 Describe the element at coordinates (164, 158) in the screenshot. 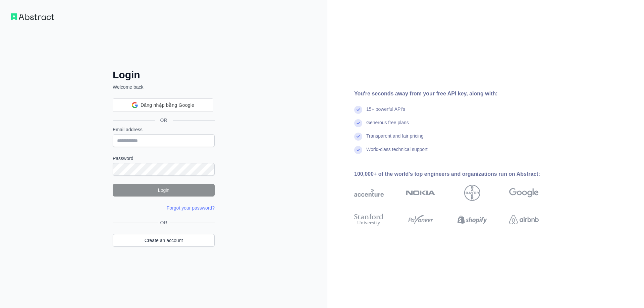

I see `label: Password` at that location.